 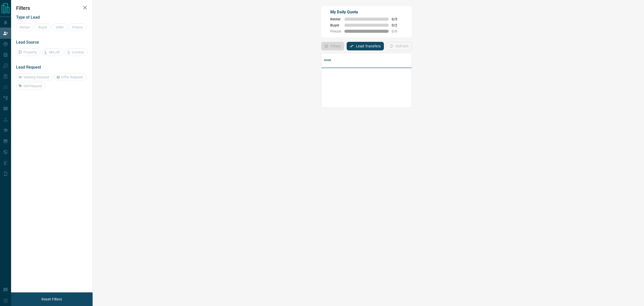 What do you see at coordinates (336, 25) in the screenshot?
I see `span: Buyer` at bounding box center [336, 25].